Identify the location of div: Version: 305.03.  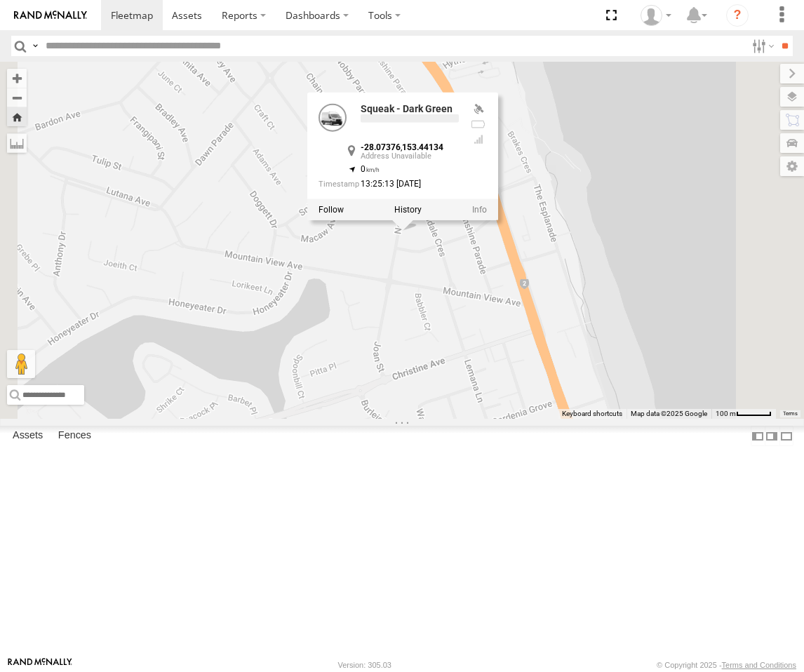
(364, 665).